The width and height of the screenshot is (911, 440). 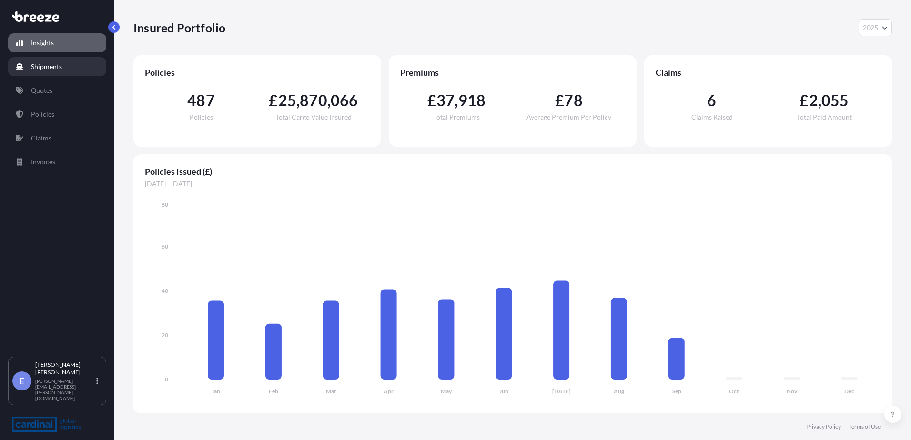 I want to click on span: E, so click(x=22, y=381).